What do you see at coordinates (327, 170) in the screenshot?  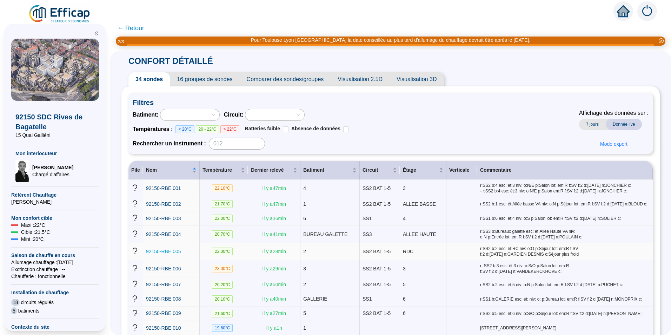 I see `span: Batiment` at bounding box center [327, 170].